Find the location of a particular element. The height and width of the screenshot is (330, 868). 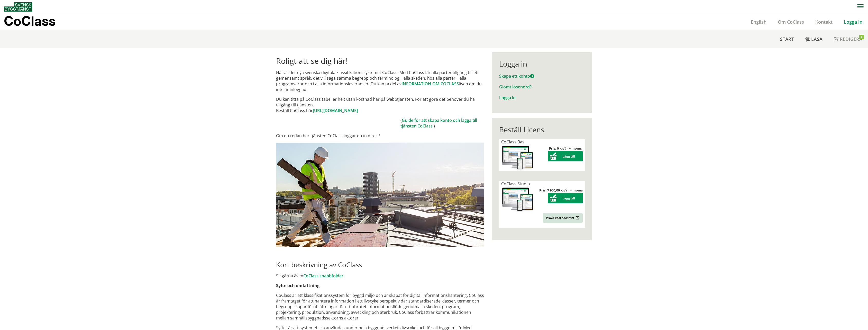

a: Prova kostnadsfritt is located at coordinates (563, 218).